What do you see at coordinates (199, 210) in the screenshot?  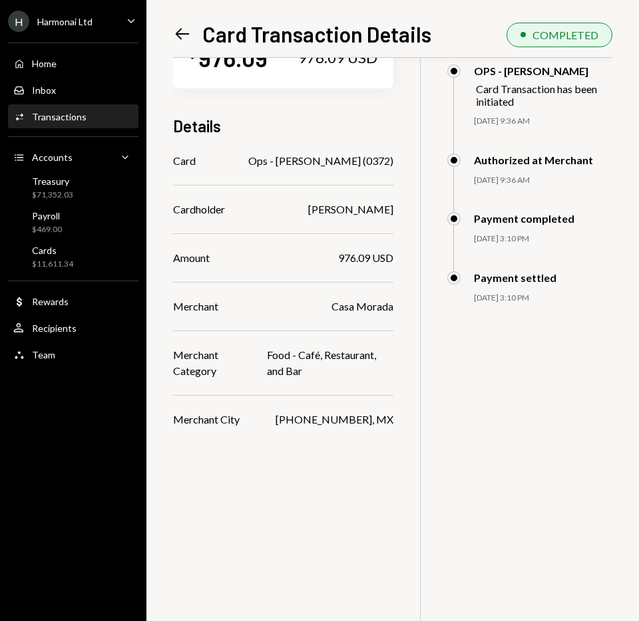 I see `div: Cardholder` at bounding box center [199, 210].